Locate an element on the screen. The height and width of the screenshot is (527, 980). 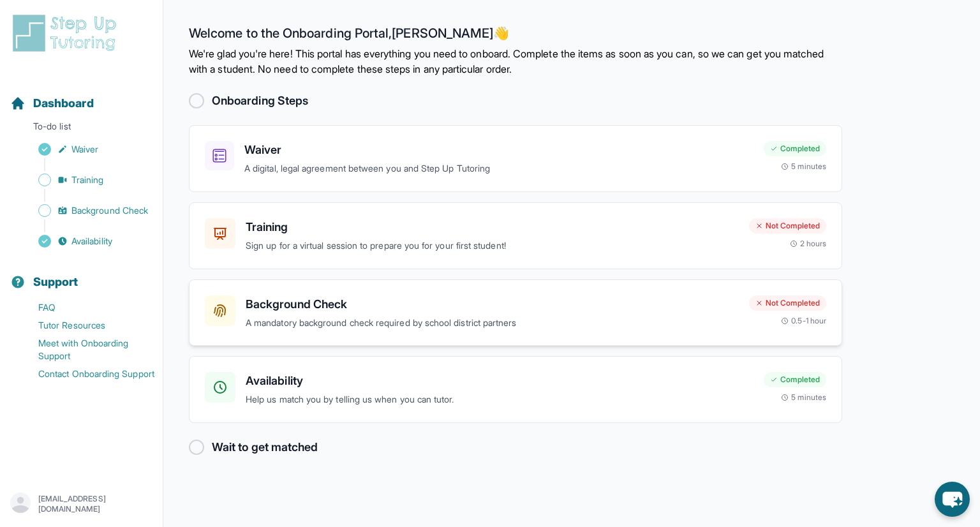
a: Tutor Resources is located at coordinates (86, 325).